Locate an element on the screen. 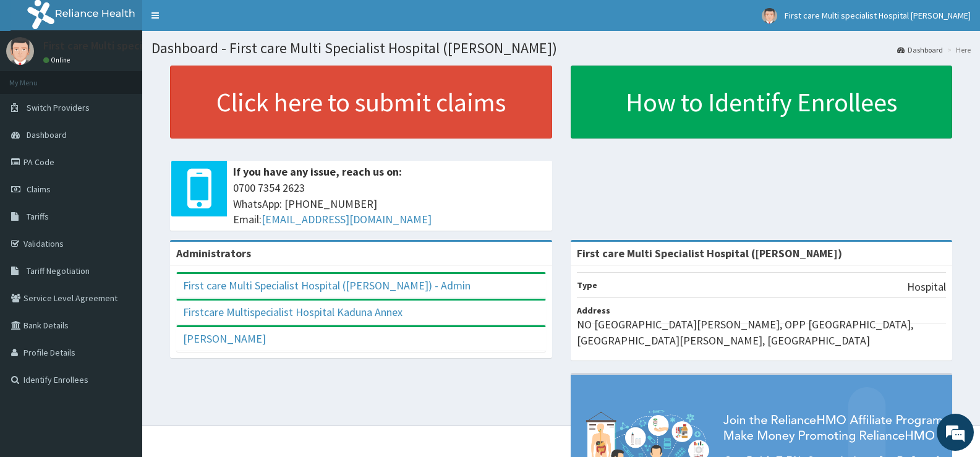  span: Tariffs is located at coordinates (38, 216).